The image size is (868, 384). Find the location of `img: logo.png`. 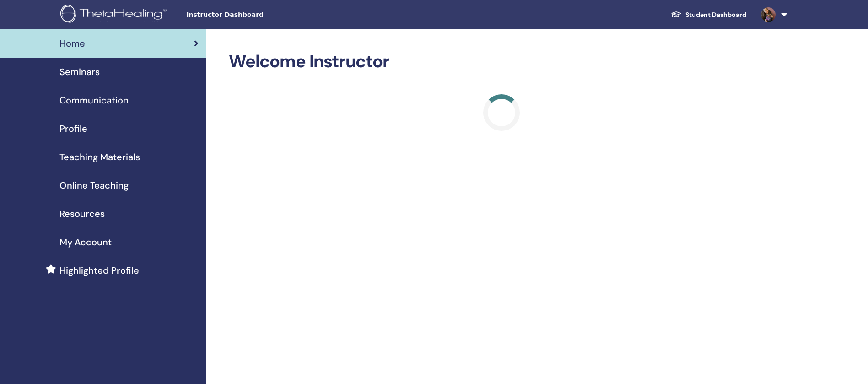

img: logo.png is located at coordinates (115, 15).